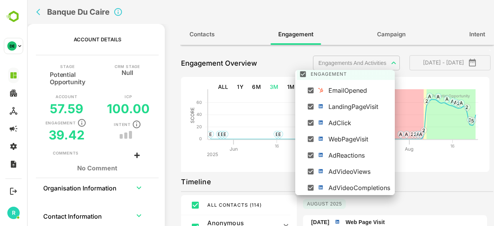  I want to click on div: Engagement, so click(325, 73).